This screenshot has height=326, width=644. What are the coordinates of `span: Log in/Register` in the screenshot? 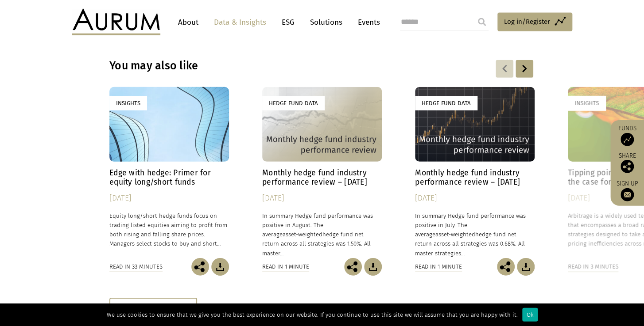 It's located at (527, 22).